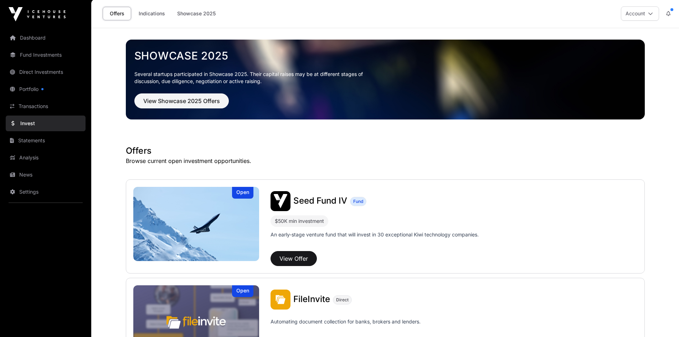 This screenshot has height=337, width=679. I want to click on img: Showcase 2025, so click(385, 79).